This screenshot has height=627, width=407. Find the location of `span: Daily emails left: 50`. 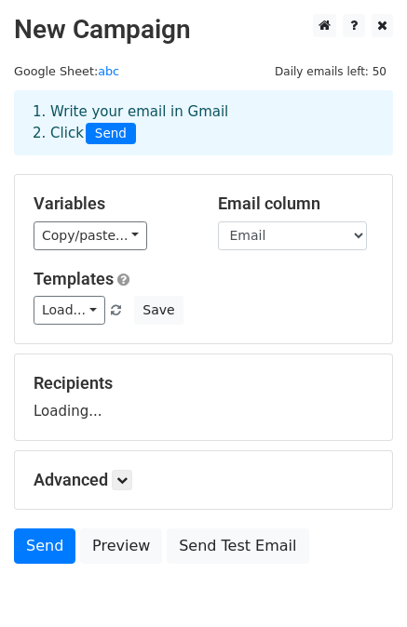

span: Daily emails left: 50 is located at coordinates (330, 72).